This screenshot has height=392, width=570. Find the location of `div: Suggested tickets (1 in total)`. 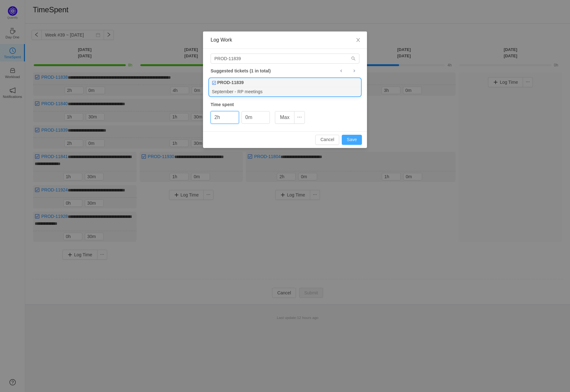

div: Suggested tickets (1 in total) is located at coordinates (285, 71).